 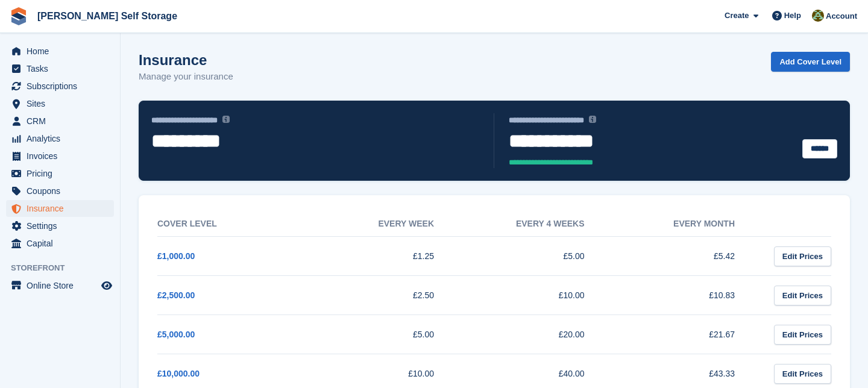 What do you see at coordinates (62, 104) in the screenshot?
I see `span: Sites` at bounding box center [62, 104].